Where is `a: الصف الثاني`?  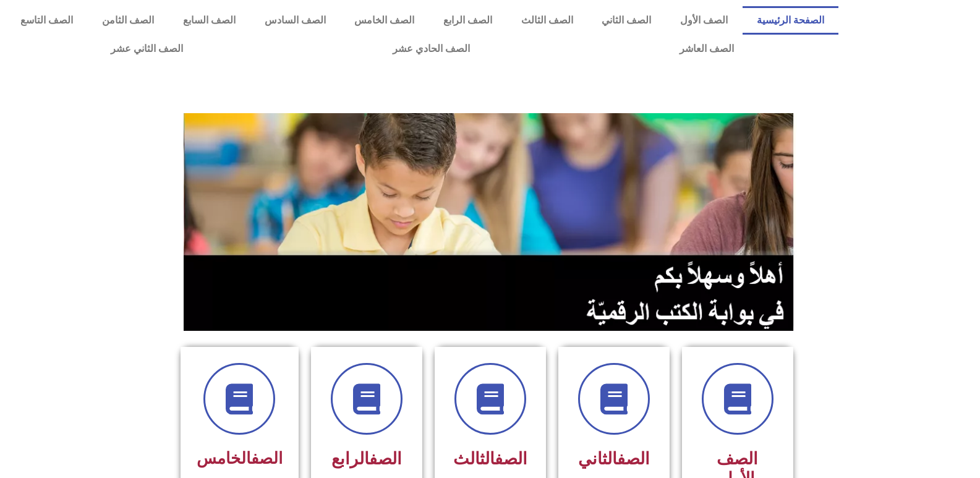
a: الصف الثاني is located at coordinates (626, 21).